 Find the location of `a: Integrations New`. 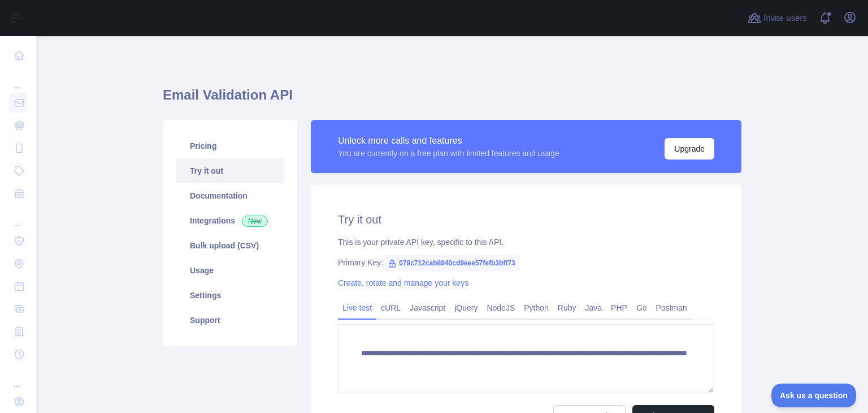

a: Integrations New is located at coordinates (230, 221).